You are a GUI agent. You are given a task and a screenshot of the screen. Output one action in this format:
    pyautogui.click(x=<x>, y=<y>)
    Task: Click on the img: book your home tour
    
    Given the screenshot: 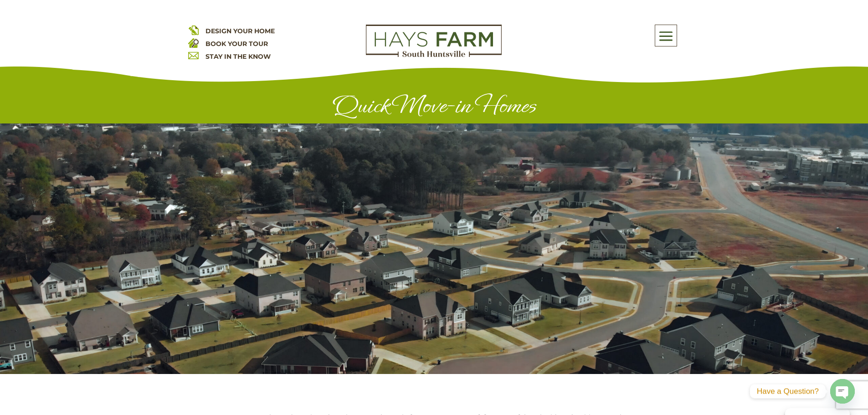 What is the action you would take?
    pyautogui.click(x=193, y=42)
    